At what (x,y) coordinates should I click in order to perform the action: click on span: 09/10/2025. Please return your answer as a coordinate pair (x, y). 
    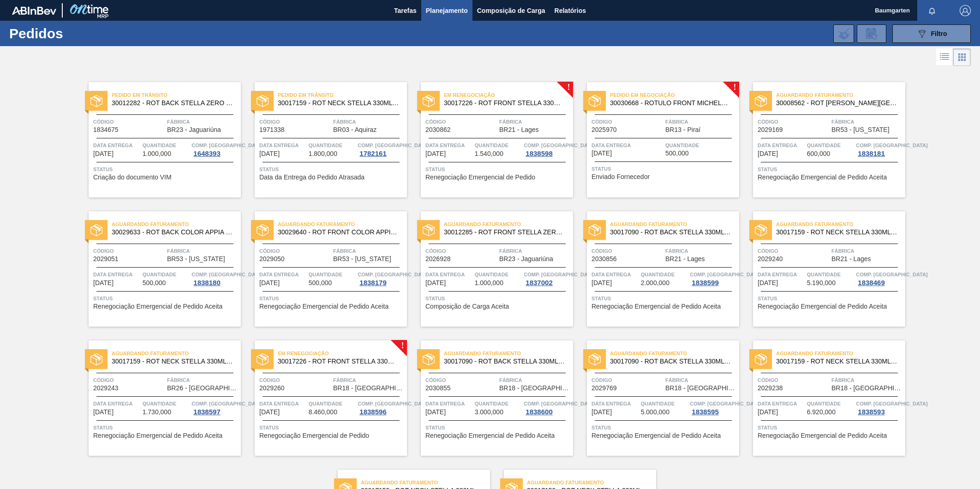
    Looking at the image, I should click on (103, 283).